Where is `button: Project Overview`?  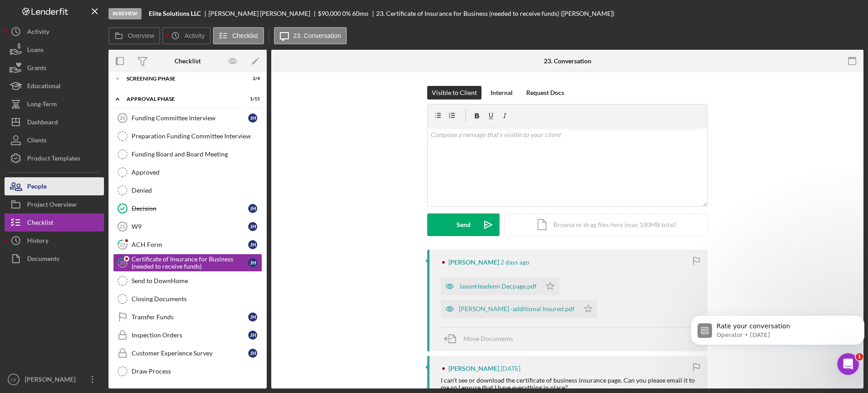
button: Project Overview is located at coordinates (54, 204).